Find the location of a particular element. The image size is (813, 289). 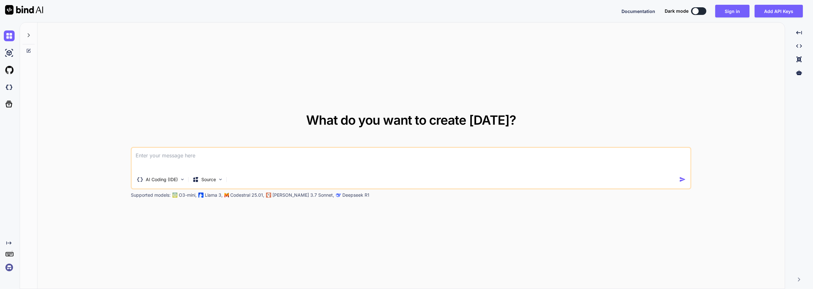

img: darkCloudIdeIcon is located at coordinates (9, 87).